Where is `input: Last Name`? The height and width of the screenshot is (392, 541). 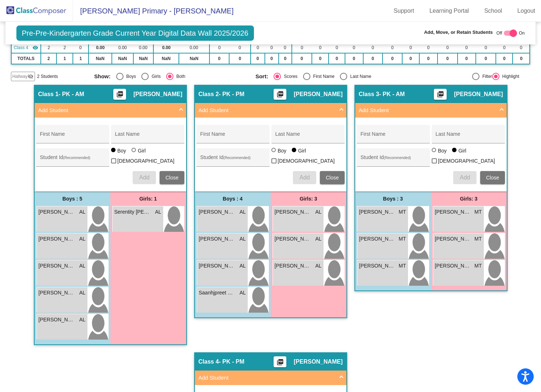
input: Last Name is located at coordinates (308, 137).